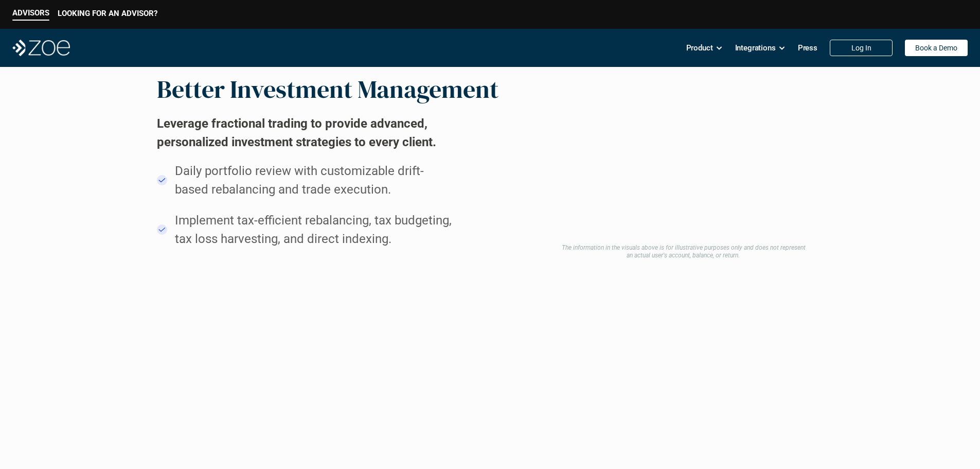 The width and height of the screenshot is (980, 469). What do you see at coordinates (320, 229) in the screenshot?
I see `p: Implement tax-efficient rebalancing, tax budgeting, tax loss harvesting, and direct indexing.` at bounding box center [320, 229].